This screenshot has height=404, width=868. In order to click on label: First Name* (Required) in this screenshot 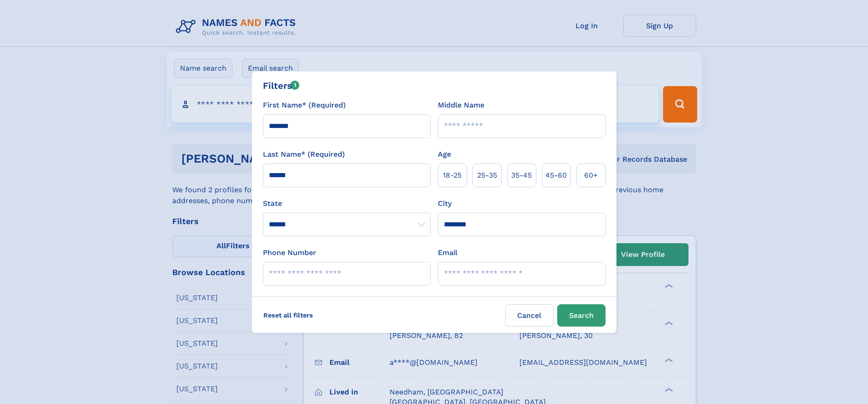, I will do `click(305, 105)`.